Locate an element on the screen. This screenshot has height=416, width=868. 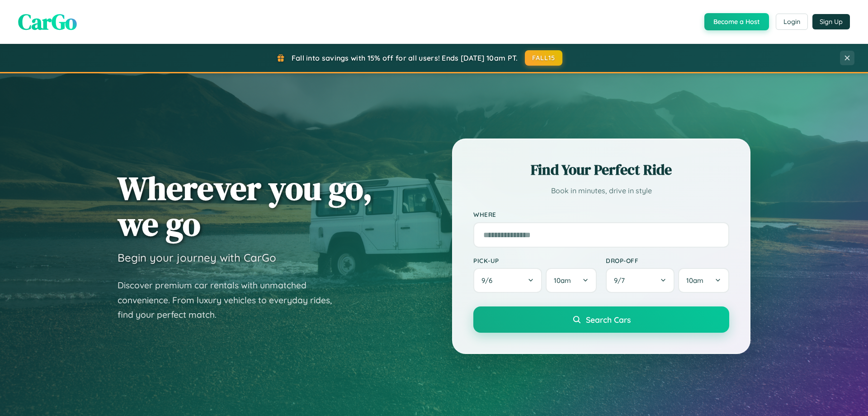
p: Discover premium car rentals with unmatched convenience. From luxury vehicles to everyday rides, ... is located at coordinates (231, 300).